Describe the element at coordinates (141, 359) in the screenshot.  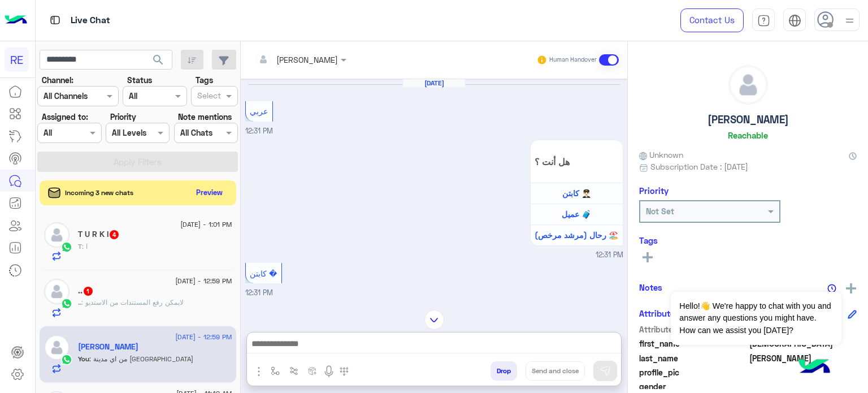
I see `span: من اي مدينة اخوي` at that location.